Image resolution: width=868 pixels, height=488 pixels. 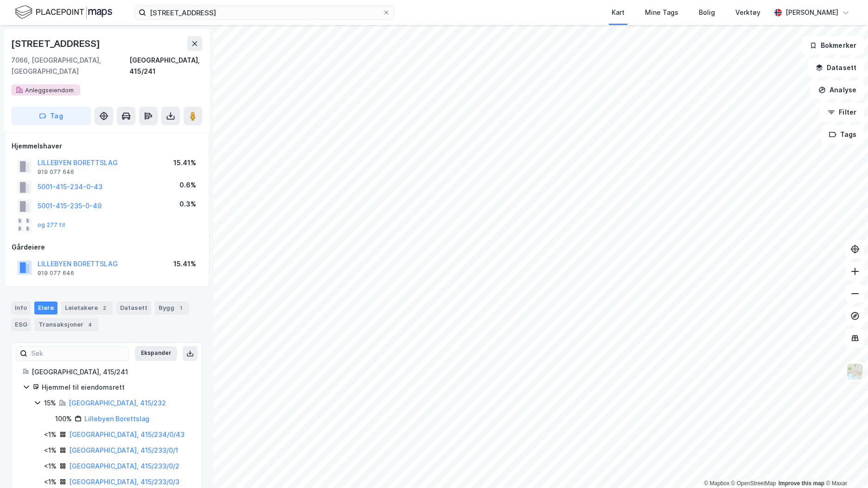 What do you see at coordinates (707, 13) in the screenshot?
I see `div: Bolig` at bounding box center [707, 13].